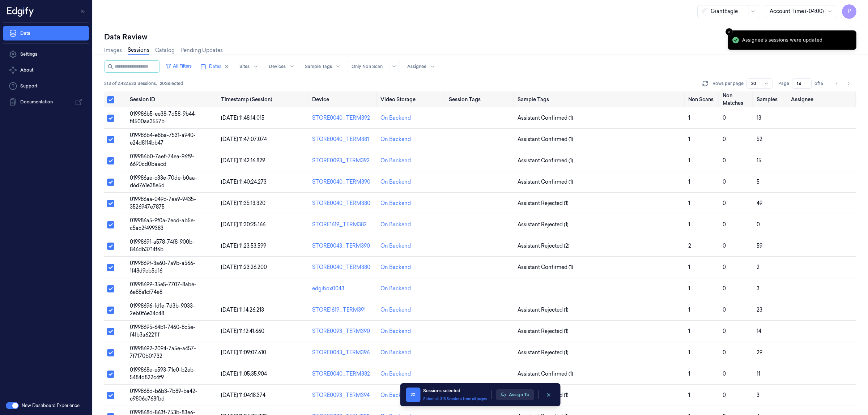 The height and width of the screenshot is (415, 868). What do you see at coordinates (515, 395) in the screenshot?
I see `button: Assign To` at bounding box center [515, 395].